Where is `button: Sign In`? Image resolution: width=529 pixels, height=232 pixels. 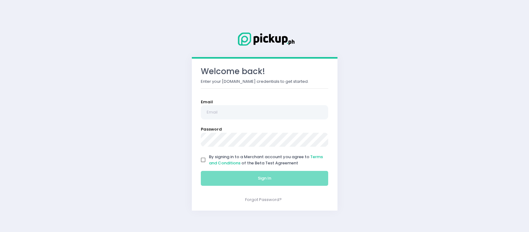
button: Sign In is located at coordinates (265, 178).